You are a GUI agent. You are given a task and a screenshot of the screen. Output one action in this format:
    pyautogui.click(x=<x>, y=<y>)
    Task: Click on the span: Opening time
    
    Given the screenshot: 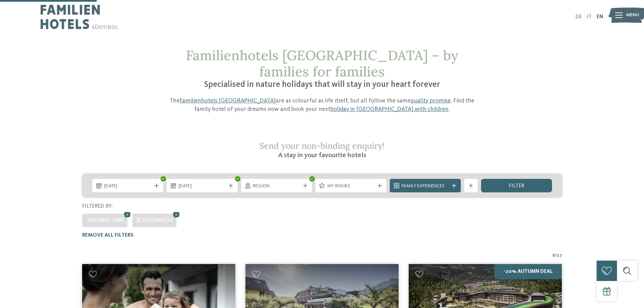 What is the action you would take?
    pyautogui.click(x=105, y=220)
    